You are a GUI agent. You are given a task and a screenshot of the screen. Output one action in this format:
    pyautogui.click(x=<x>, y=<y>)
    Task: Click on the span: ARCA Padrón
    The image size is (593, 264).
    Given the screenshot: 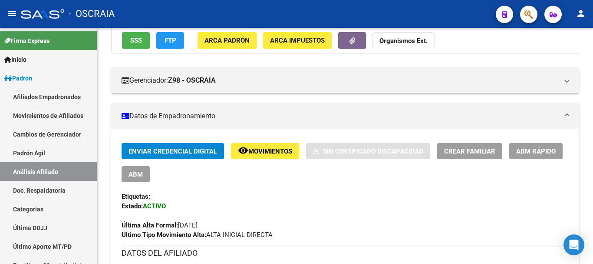 What is the action you would take?
    pyautogui.click(x=227, y=41)
    